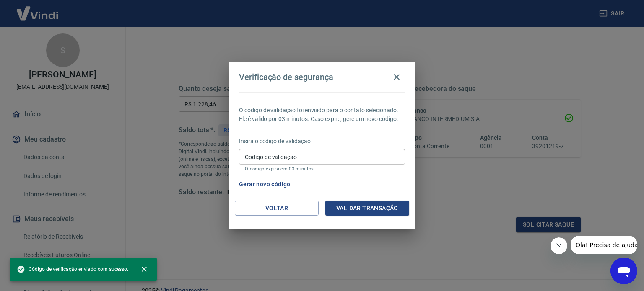 The height and width of the screenshot is (291, 644). Describe the element at coordinates (286, 77) in the screenshot. I see `h4: Verificação de segurança` at that location.